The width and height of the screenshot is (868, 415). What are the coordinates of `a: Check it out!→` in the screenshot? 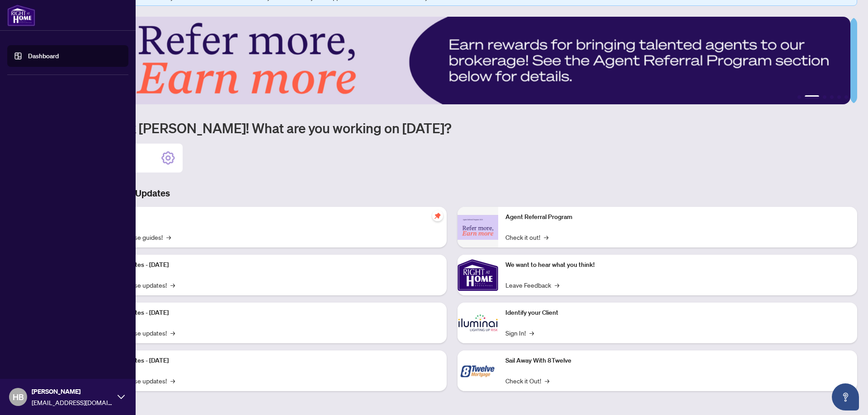 It's located at (527, 237).